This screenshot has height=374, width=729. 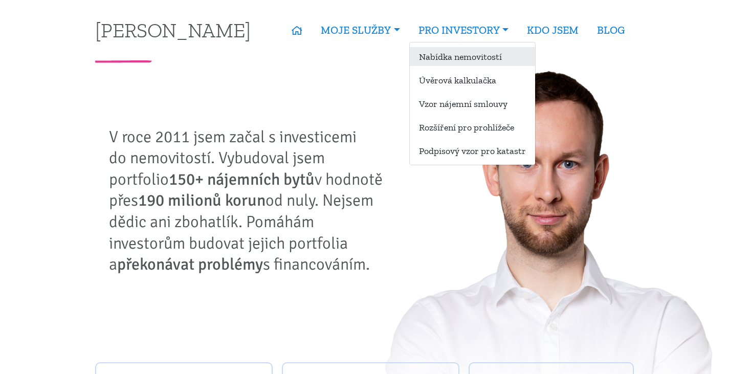 What do you see at coordinates (242, 179) in the screenshot?
I see `strong: 150+ nájemních bytů` at bounding box center [242, 179].